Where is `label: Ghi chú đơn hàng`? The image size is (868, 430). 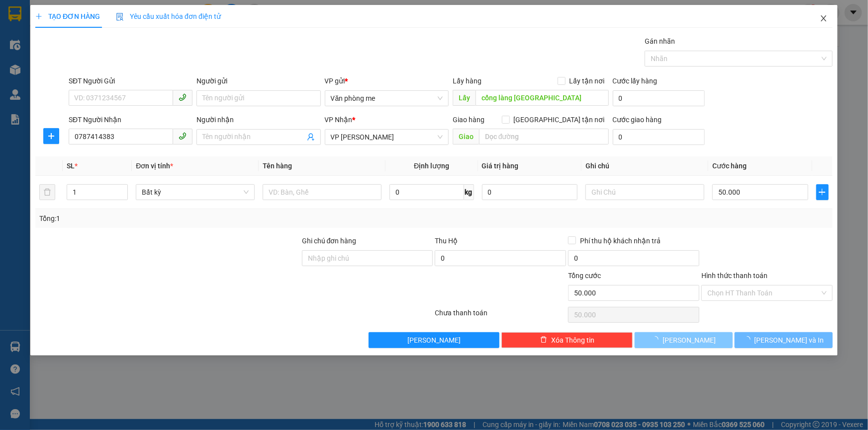
label: Ghi chú đơn hàng is located at coordinates (329, 241).